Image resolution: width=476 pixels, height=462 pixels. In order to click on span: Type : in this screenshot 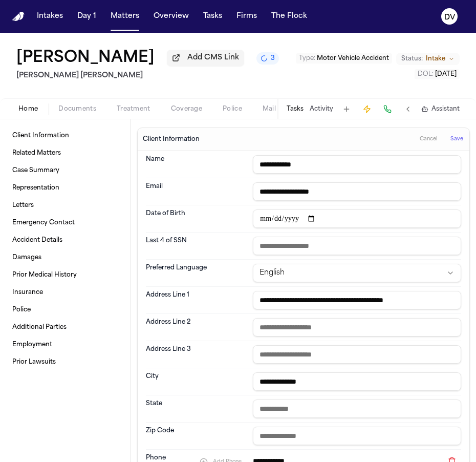, I will do `click(307, 58)`.